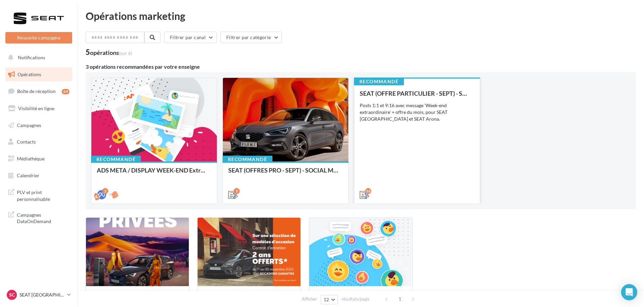 This screenshot has height=307, width=644. Describe the element at coordinates (29, 74) in the screenshot. I see `span: Opérations` at that location.